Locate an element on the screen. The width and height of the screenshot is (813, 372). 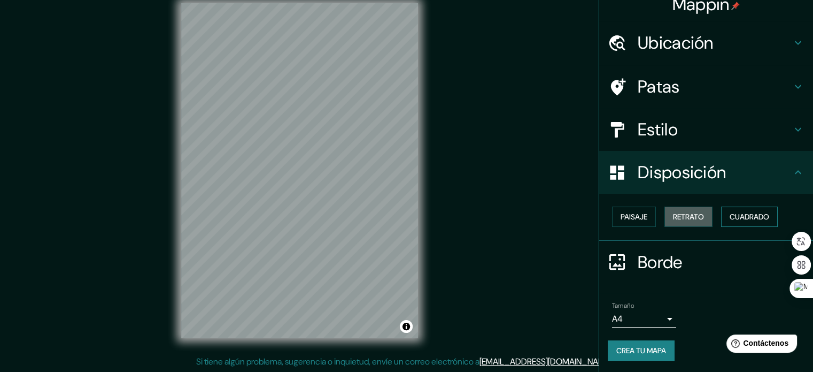
font: Contáctenos is located at coordinates (48, 13).